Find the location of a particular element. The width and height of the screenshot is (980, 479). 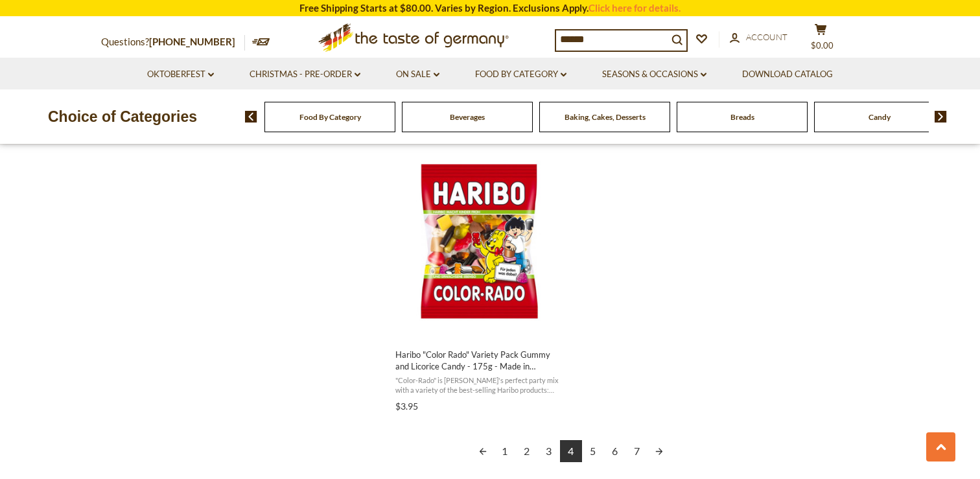

span: Breads is located at coordinates (742, 117).